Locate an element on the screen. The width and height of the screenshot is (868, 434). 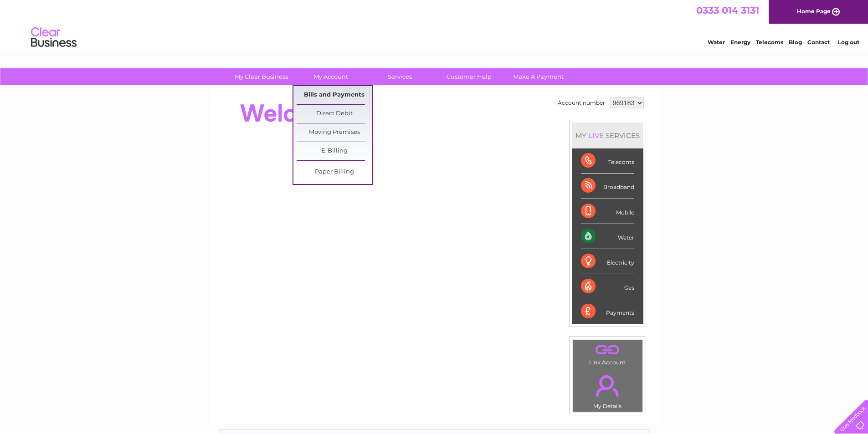
a: Direct Debit is located at coordinates (334, 114).